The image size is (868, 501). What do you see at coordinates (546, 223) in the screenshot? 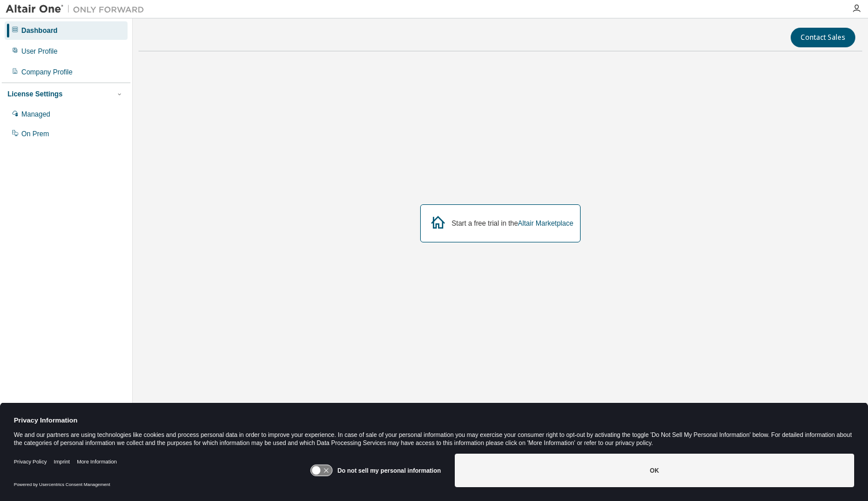
I see `a: Altair Marketplace` at bounding box center [546, 223].